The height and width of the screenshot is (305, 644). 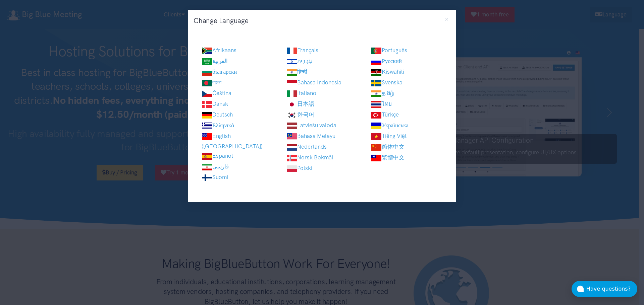 What do you see at coordinates (207, 167) in the screenshot?
I see `img: فارسی` at bounding box center [207, 167].